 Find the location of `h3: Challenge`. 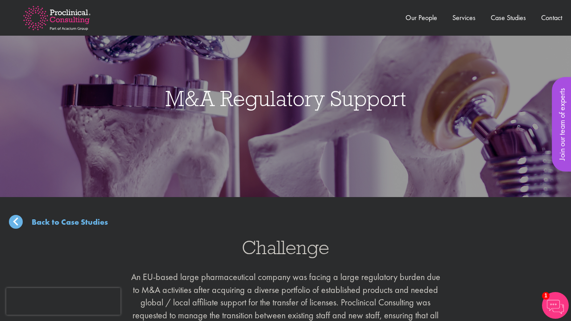

h3: Challenge is located at coordinates (285, 248).